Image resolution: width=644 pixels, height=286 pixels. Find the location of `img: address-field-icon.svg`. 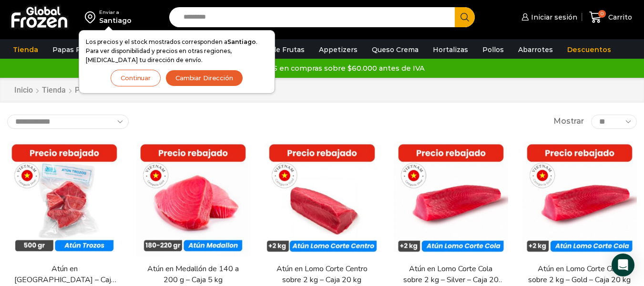

img: address-field-icon.svg is located at coordinates (92, 17).